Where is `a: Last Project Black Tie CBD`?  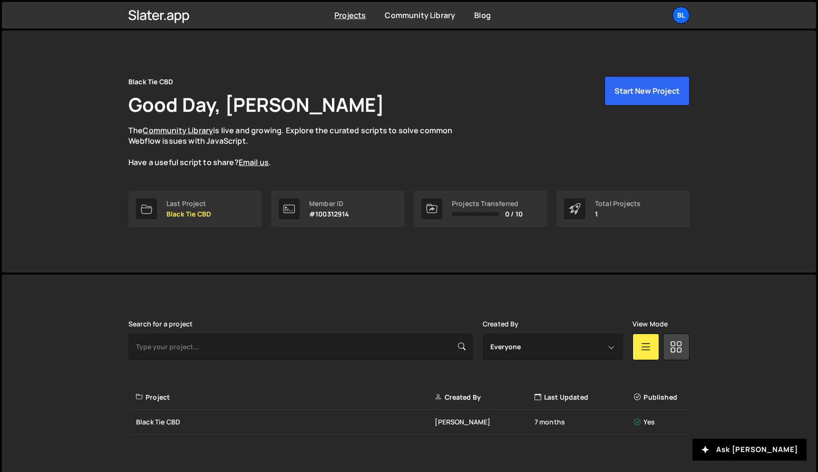 a: Last Project Black Tie CBD is located at coordinates (195, 209).